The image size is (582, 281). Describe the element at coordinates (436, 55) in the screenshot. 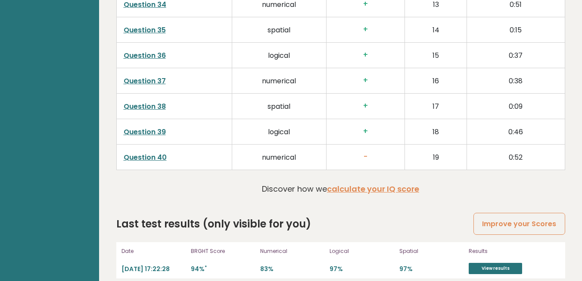

I see `td: 15` at that location.